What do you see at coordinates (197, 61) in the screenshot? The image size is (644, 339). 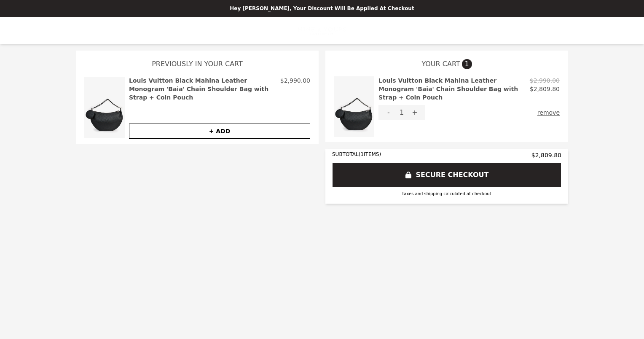 I see `h1: Previously In Your Cart` at bounding box center [197, 61].